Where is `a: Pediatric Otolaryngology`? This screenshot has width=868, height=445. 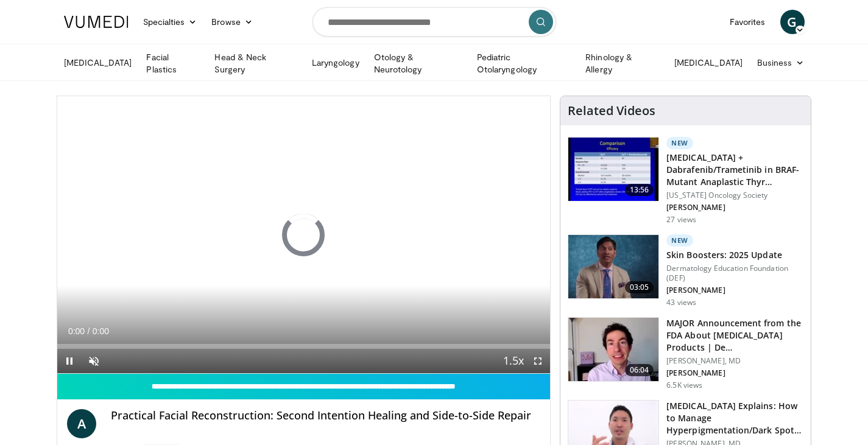 a: Pediatric Otolaryngology is located at coordinates (524, 64).